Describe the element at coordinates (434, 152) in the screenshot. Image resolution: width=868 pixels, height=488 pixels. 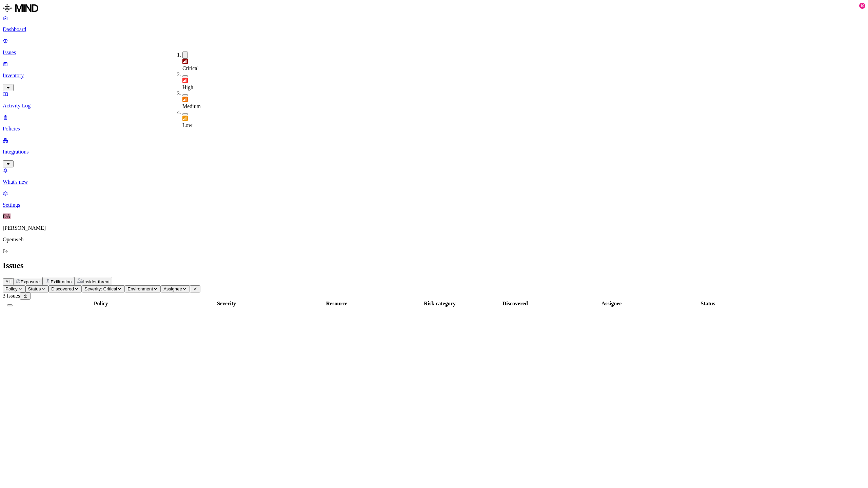
I see `a: Integrations` at that location.